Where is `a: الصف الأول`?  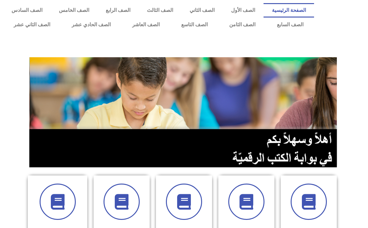 a: الصف الأول is located at coordinates (243, 10).